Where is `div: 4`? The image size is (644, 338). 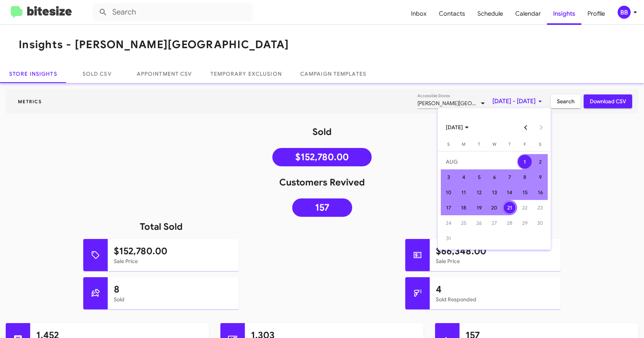
div: 4 is located at coordinates (464, 177).